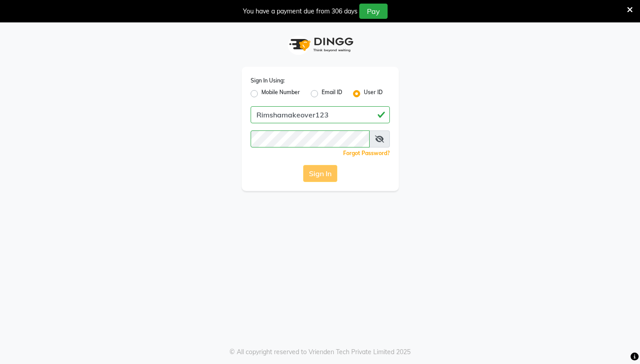 The height and width of the screenshot is (364, 640). I want to click on button: Pay, so click(373, 11).